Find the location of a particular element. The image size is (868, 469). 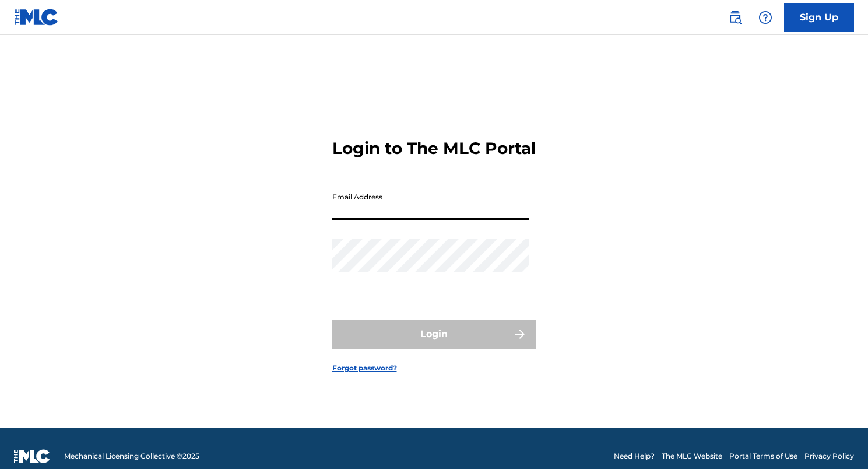

a: Portal Terms of Use is located at coordinates (763, 456).